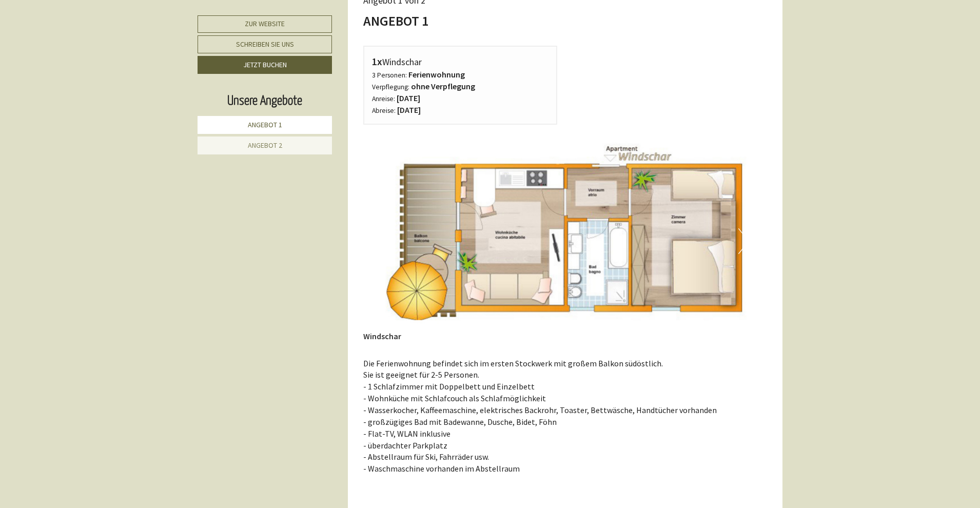 This screenshot has height=508, width=980. Describe the element at coordinates (264, 101) in the screenshot. I see `div: Unsere Angebote` at that location.